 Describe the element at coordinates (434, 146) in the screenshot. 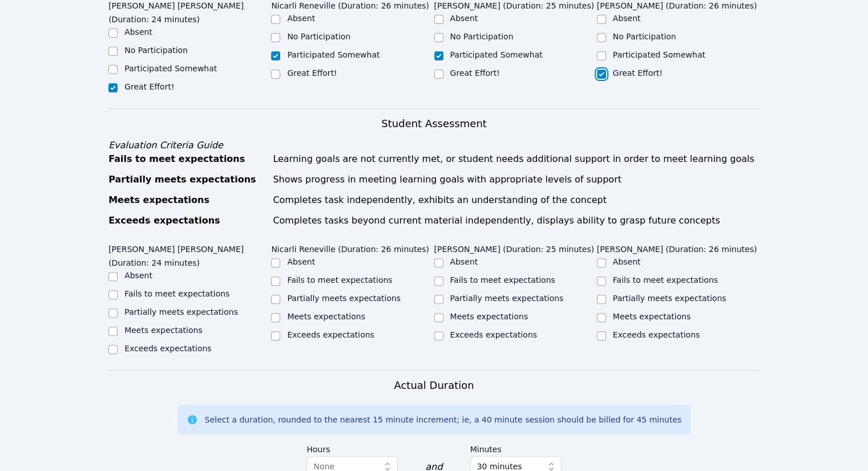

I see `div: Evaluation Criteria Guide` at that location.